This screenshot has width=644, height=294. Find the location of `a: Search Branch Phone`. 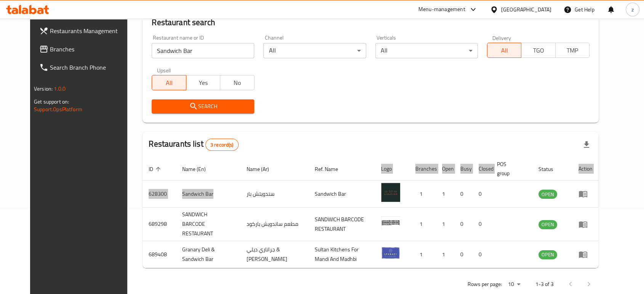

a: Search Branch Phone is located at coordinates (85, 68).